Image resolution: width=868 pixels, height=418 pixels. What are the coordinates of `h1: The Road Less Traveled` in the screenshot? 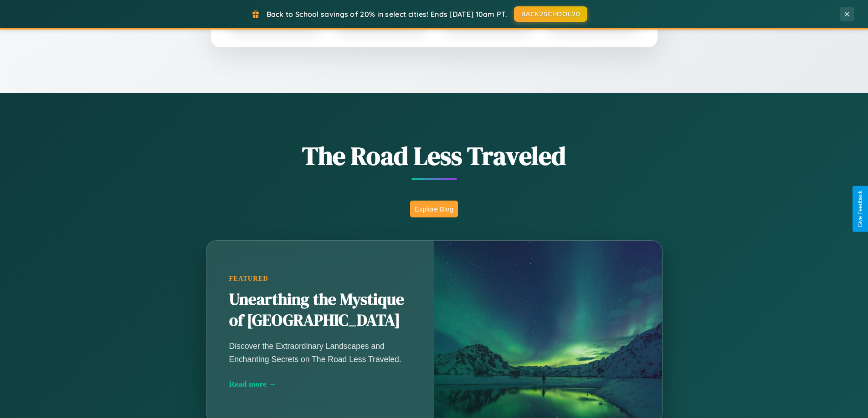 It's located at (434, 156).